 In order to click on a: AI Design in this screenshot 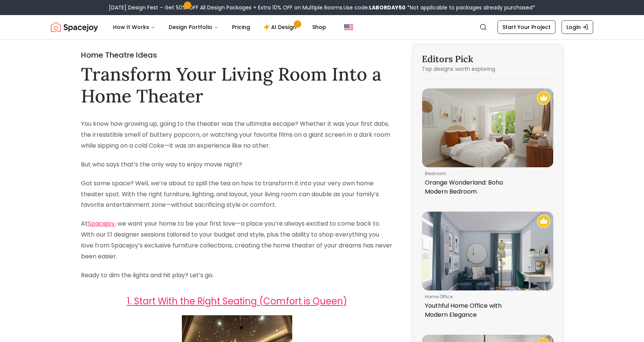, I will do `click(281, 28)`.